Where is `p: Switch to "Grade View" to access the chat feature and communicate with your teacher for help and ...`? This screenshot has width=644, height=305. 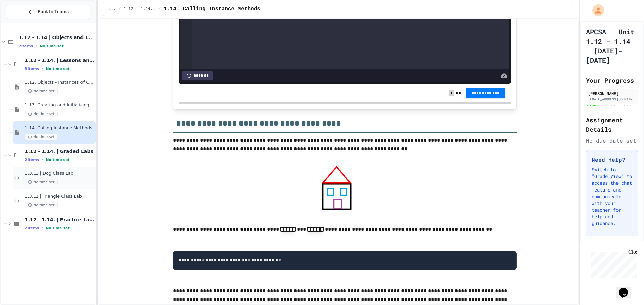 p: Switch to "Grade View" to access the chat feature and communicate with your teacher for help and ... is located at coordinates (612, 197).